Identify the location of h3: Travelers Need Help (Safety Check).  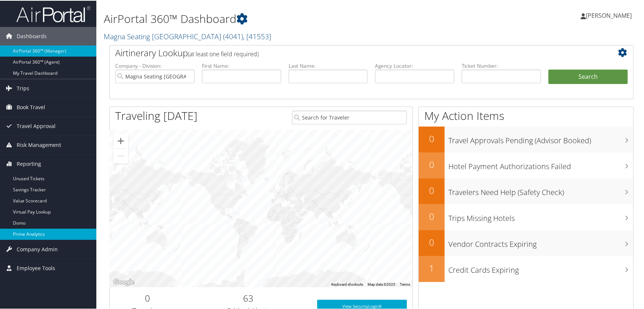
(541, 190).